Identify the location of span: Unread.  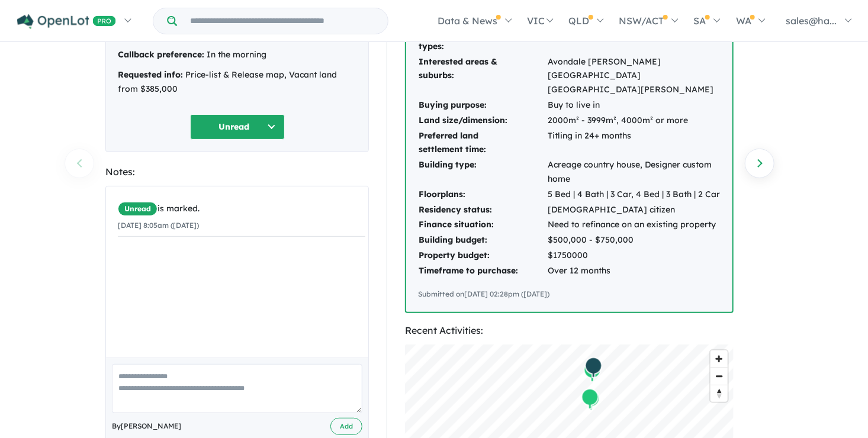
(137, 209).